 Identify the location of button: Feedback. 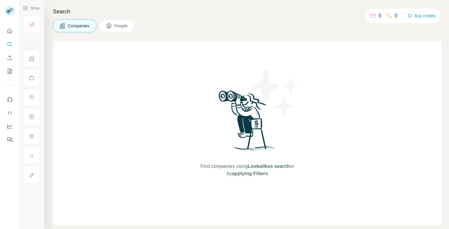
(10, 140).